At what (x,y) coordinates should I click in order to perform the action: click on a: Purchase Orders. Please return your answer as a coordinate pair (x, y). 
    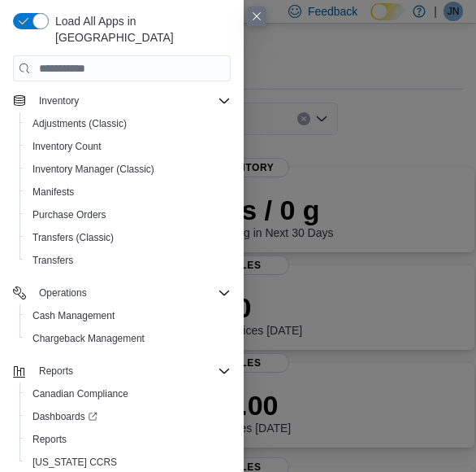
    Looking at the image, I should click on (69, 214).